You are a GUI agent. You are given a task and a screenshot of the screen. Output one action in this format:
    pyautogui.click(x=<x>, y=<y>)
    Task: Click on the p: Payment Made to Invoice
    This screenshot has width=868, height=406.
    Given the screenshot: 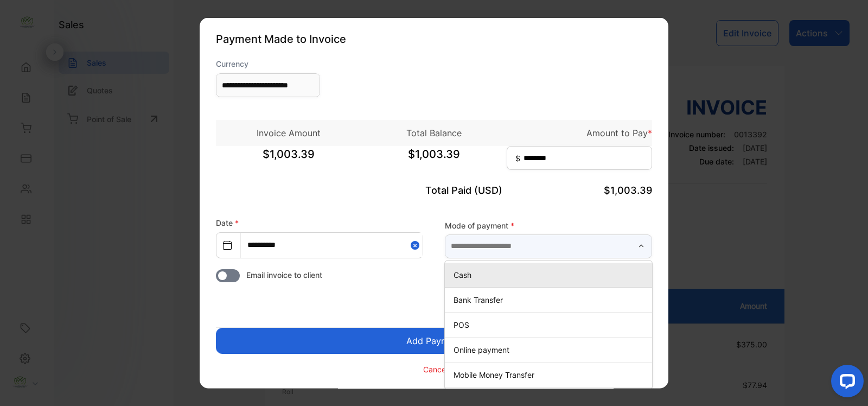 What is the action you would take?
    pyautogui.click(x=434, y=39)
    